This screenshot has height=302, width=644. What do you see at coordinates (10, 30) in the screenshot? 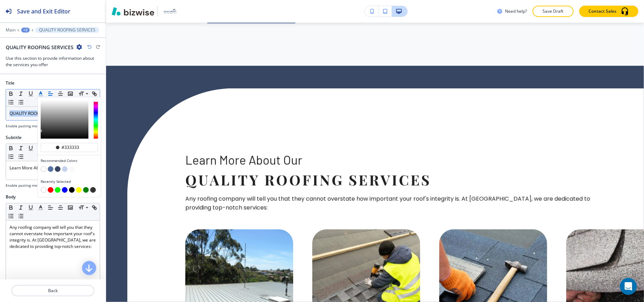
I see `p: Main` at bounding box center [10, 30].